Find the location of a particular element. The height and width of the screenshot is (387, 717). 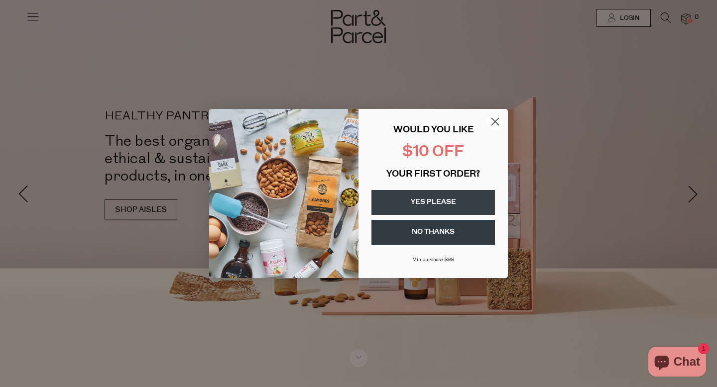

inbox-online-store-chat: Shopify online store chat is located at coordinates (677, 363).